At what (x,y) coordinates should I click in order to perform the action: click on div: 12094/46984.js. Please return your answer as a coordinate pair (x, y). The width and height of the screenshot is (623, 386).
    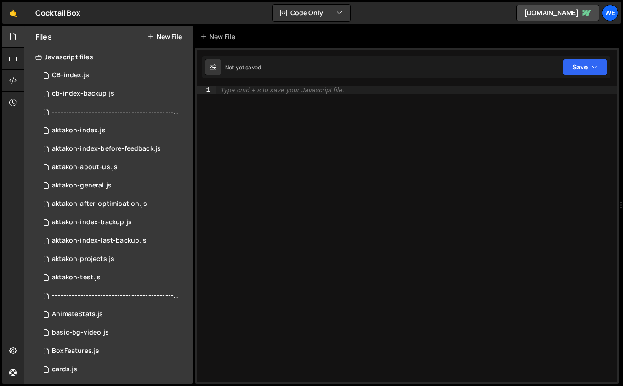
    Looking at the image, I should click on (116, 112).